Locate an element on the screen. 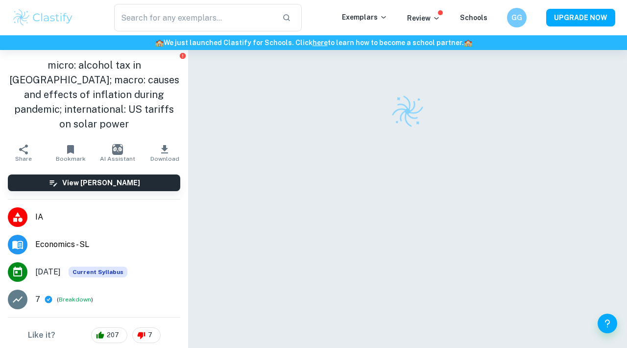  input: Search for any exemplars... is located at coordinates (194, 18).